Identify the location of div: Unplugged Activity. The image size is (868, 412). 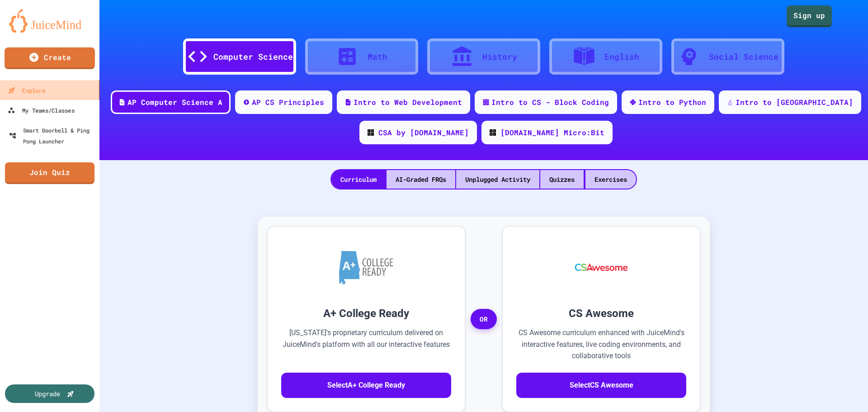
(498, 179).